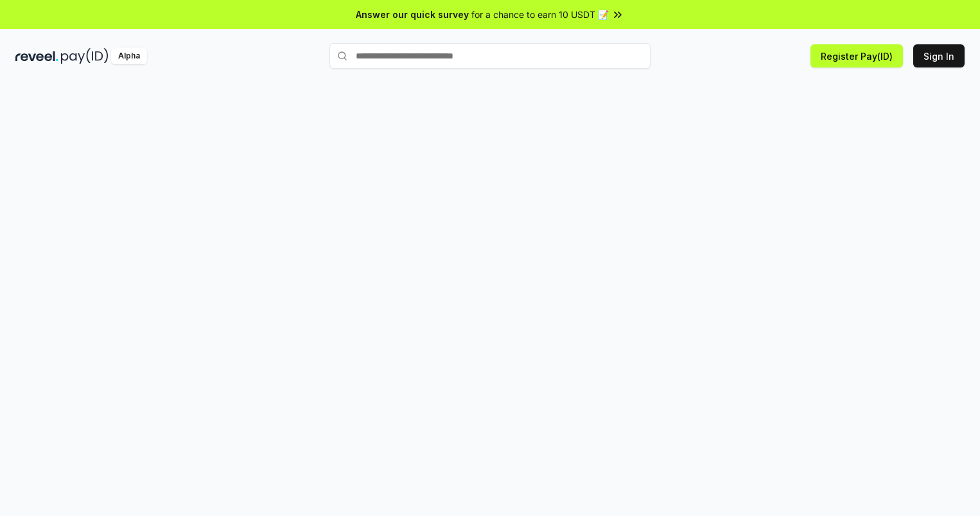  Describe the element at coordinates (85, 56) in the screenshot. I see `img: pay_id` at that location.